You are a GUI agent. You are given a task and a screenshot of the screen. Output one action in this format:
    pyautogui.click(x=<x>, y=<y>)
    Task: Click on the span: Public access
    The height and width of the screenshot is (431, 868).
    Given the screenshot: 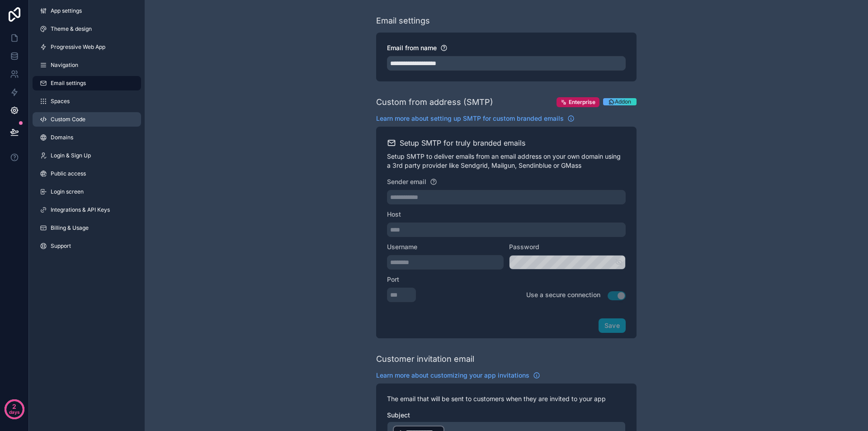 What is the action you would take?
    pyautogui.click(x=68, y=173)
    